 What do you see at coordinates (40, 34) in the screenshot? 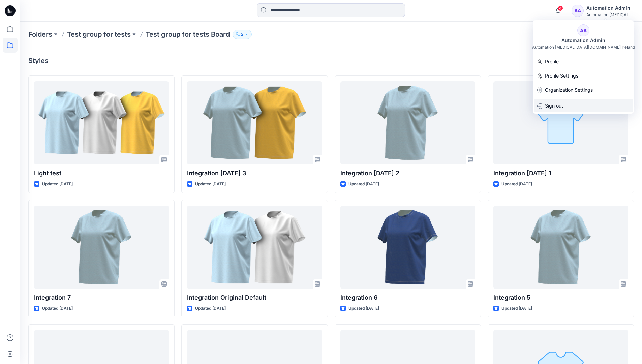
I see `a: Folders` at bounding box center [40, 34].